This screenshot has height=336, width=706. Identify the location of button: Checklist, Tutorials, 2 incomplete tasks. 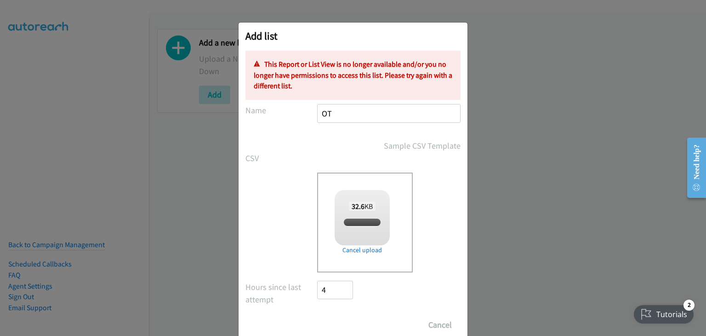
(35, 18).